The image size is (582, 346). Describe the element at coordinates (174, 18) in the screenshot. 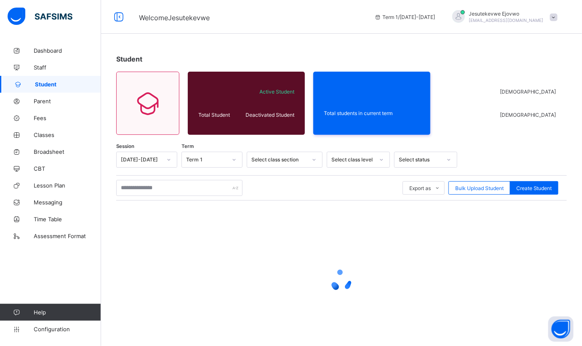

I see `span: Welcome Jesutekevwe` at that location.